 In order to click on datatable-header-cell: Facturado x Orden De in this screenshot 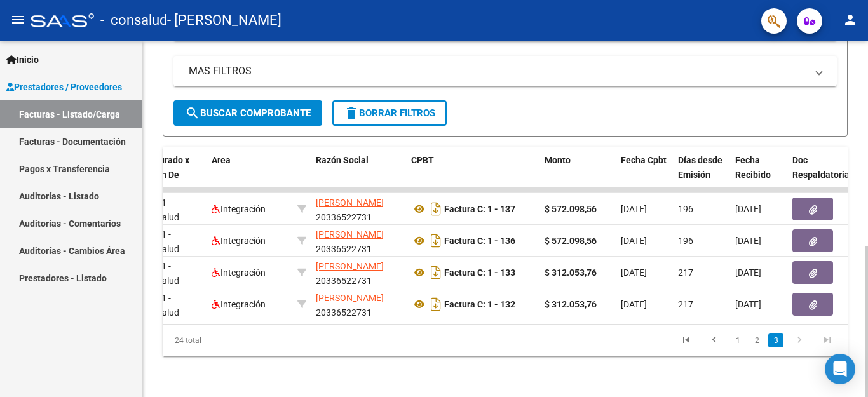, I will do `click(172, 175)`.